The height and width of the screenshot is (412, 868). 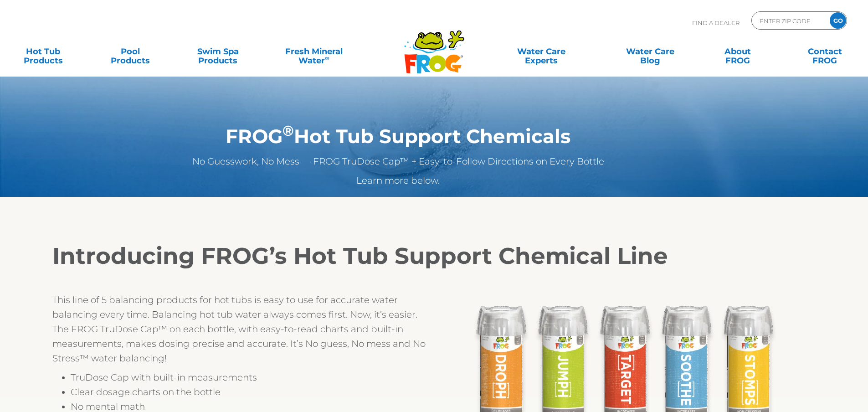 I want to click on a: Water CareBlog, so click(x=650, y=52).